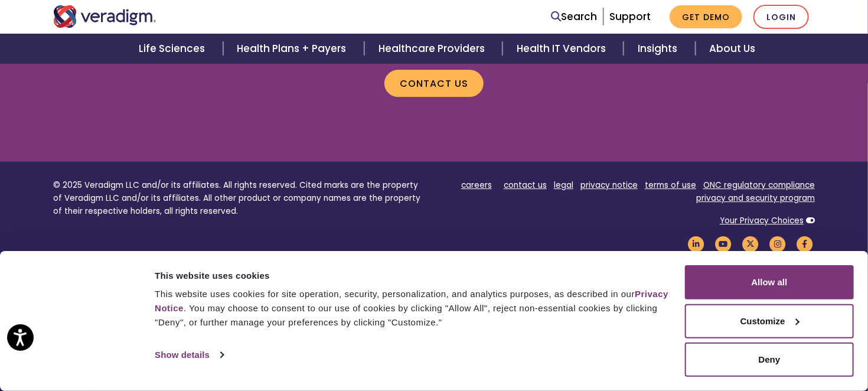 Image resolution: width=868 pixels, height=391 pixels. Describe the element at coordinates (805, 244) in the screenshot. I see `a: Veradigm Facebook Link` at that location.